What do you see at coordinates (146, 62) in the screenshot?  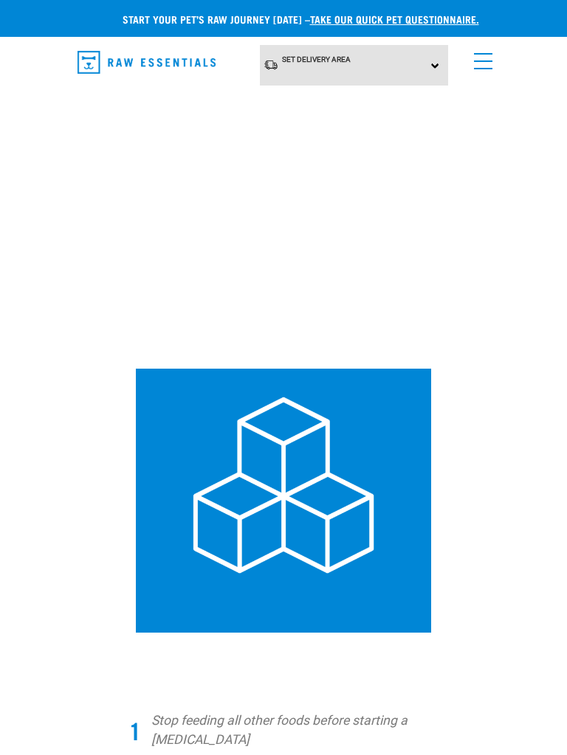 I see `img: Raw Essentials Logo` at bounding box center [146, 62].